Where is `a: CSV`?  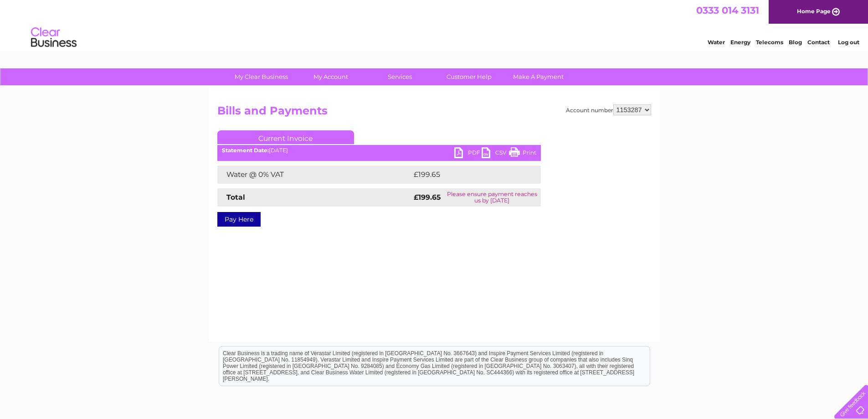 a: CSV is located at coordinates (496, 153).